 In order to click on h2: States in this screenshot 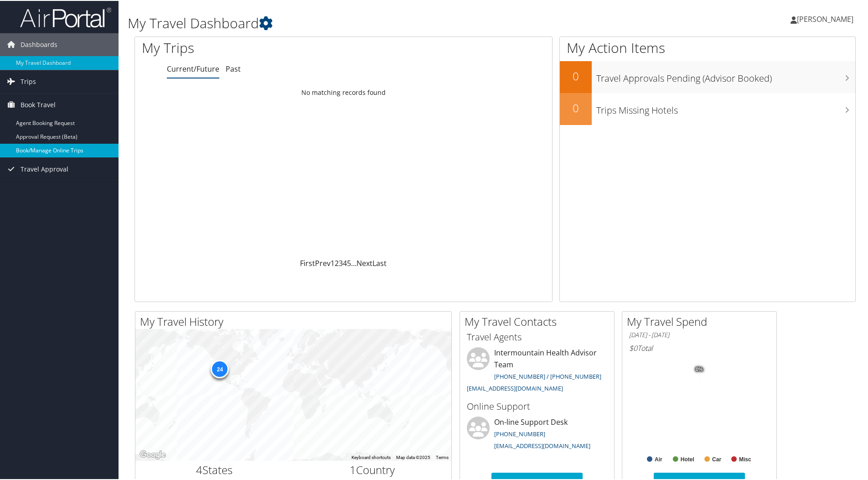, I will do `click(214, 469)`.